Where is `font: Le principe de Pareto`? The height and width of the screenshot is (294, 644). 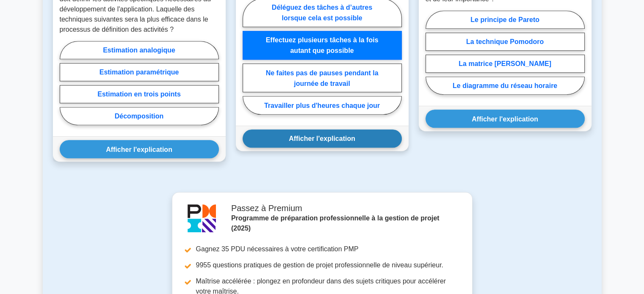
font: Le principe de Pareto is located at coordinates (505, 20).